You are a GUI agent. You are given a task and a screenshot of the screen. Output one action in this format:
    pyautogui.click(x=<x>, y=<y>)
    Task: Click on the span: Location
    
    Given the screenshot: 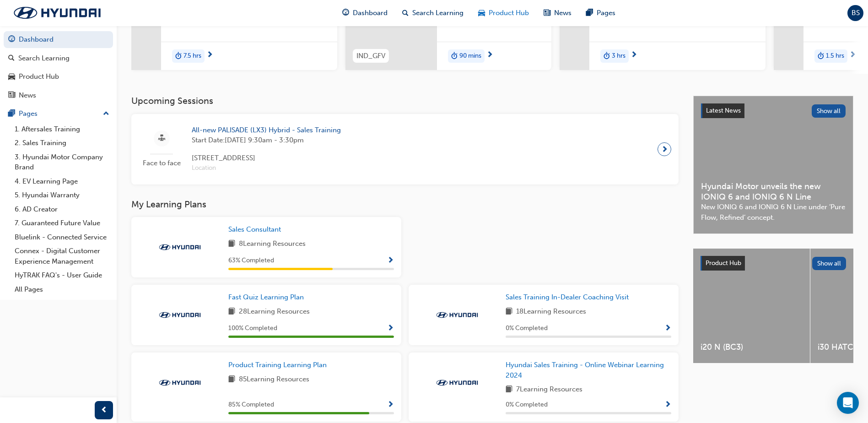 What is the action you would take?
    pyautogui.click(x=266, y=168)
    